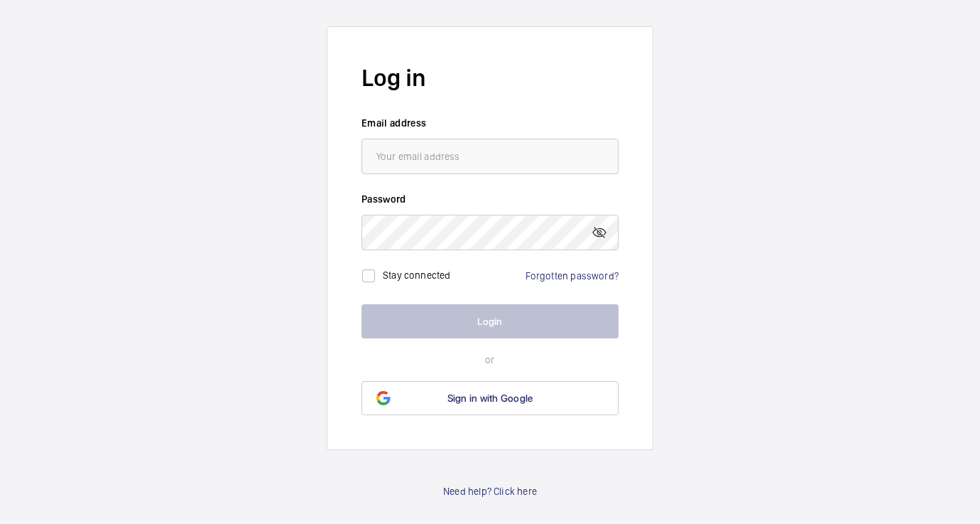 Image resolution: width=980 pixels, height=524 pixels. Describe the element at coordinates (490, 156) in the screenshot. I see `input: Your email address` at that location.